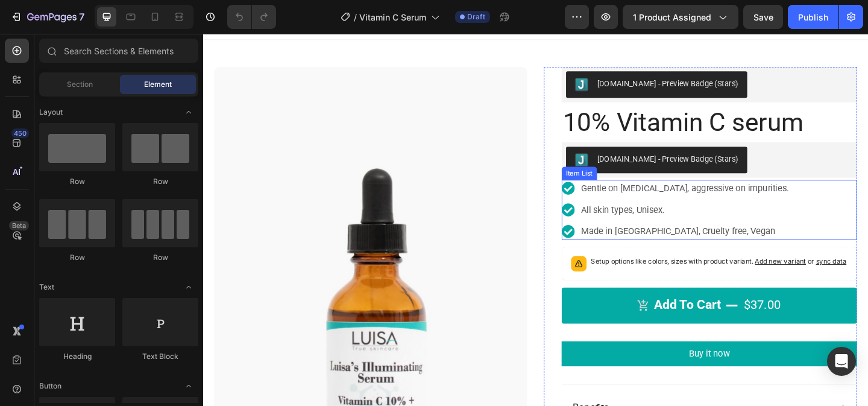  I want to click on span: Vitamin C Serum, so click(392, 17).